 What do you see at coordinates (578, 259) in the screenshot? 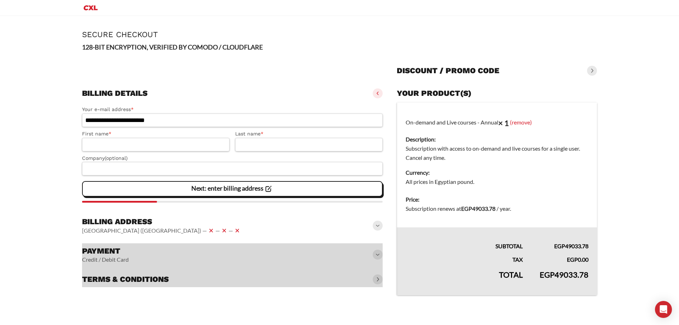
I see `bdi: 0.00` at bounding box center [578, 259].